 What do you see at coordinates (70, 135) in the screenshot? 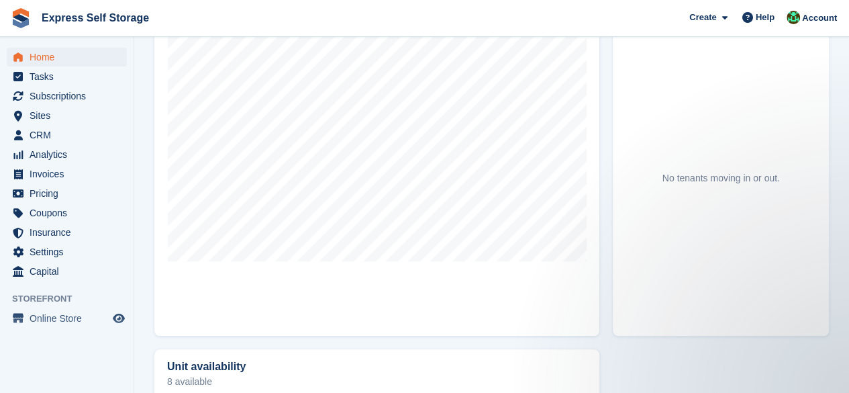
I see `span: CRM` at bounding box center [70, 135].